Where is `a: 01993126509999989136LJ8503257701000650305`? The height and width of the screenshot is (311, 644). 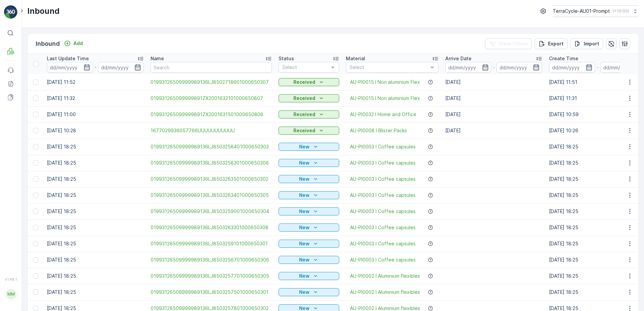
a: 01993126509999989136LJ8503257701000650305 is located at coordinates (211, 276).